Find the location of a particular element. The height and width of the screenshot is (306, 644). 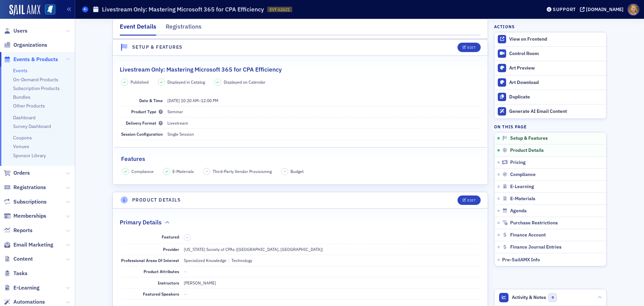

a: Registrations is located at coordinates (25, 187).